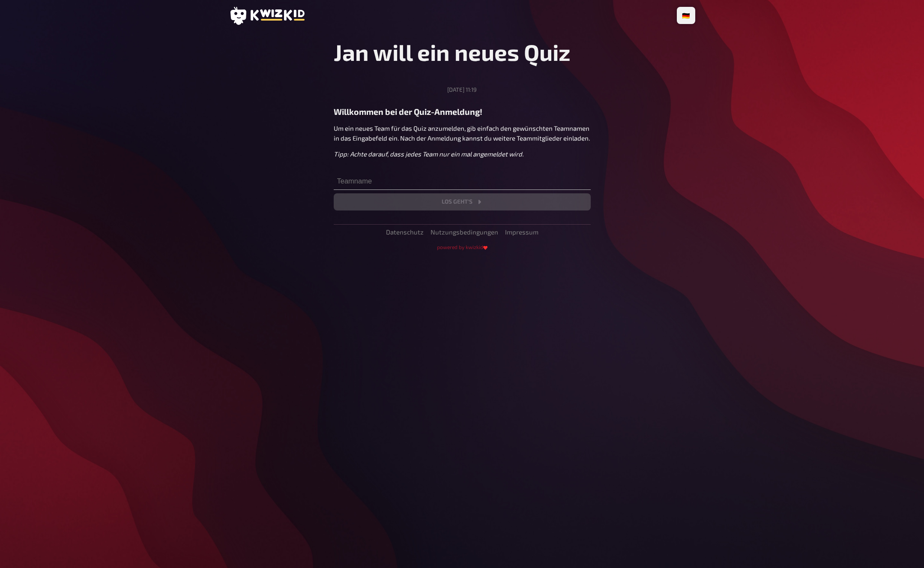  What do you see at coordinates (462, 52) in the screenshot?
I see `h1: Jan will ein neues Quiz` at bounding box center [462, 52].